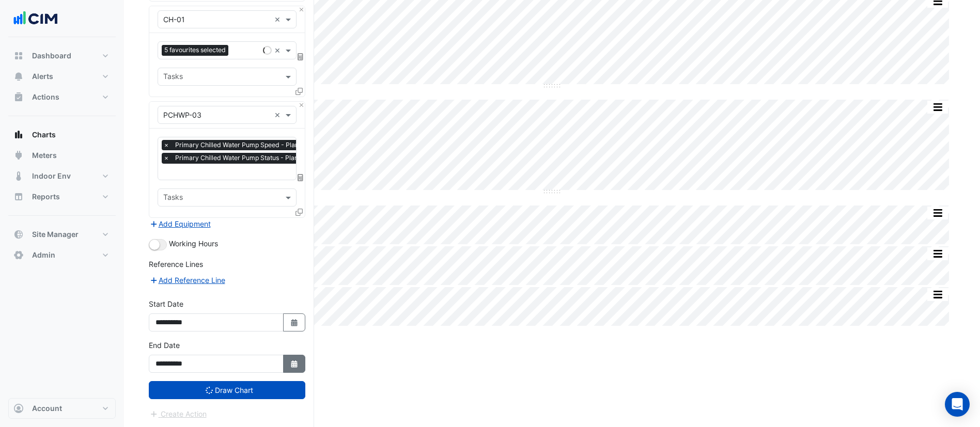 Image resolution: width=980 pixels, height=427 pixels. What do you see at coordinates (62, 135) in the screenshot?
I see `button: Charts` at bounding box center [62, 135].